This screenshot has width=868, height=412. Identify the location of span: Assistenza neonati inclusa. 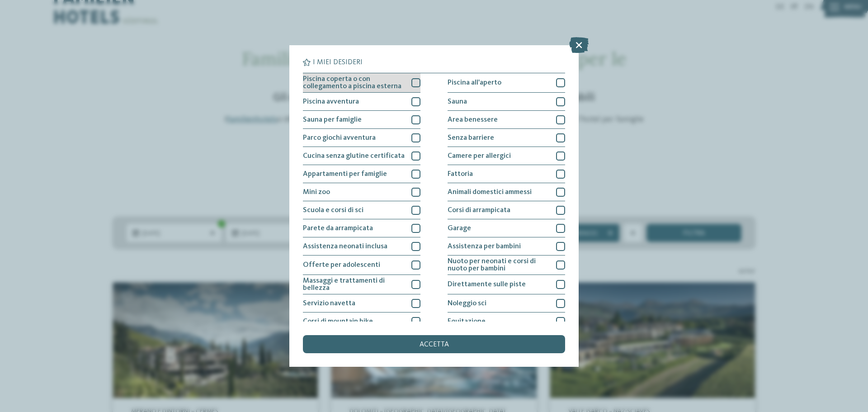
(345, 247).